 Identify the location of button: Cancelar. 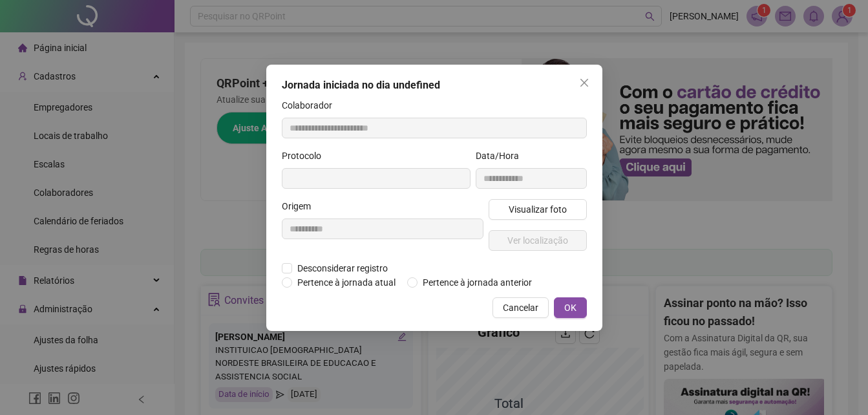
(520, 308).